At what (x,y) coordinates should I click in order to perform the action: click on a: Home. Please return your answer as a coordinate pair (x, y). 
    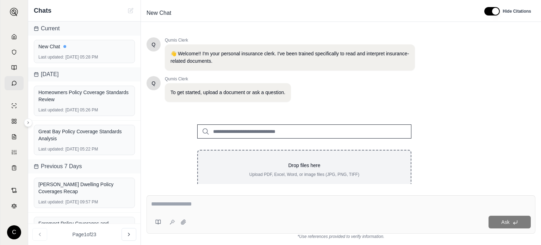
    Looking at the image, I should click on (14, 37).